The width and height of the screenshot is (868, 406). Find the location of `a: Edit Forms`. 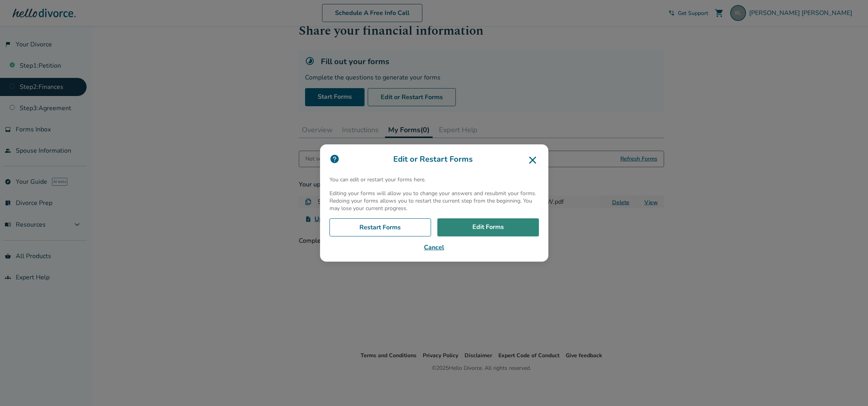

a: Edit Forms is located at coordinates (488, 227).